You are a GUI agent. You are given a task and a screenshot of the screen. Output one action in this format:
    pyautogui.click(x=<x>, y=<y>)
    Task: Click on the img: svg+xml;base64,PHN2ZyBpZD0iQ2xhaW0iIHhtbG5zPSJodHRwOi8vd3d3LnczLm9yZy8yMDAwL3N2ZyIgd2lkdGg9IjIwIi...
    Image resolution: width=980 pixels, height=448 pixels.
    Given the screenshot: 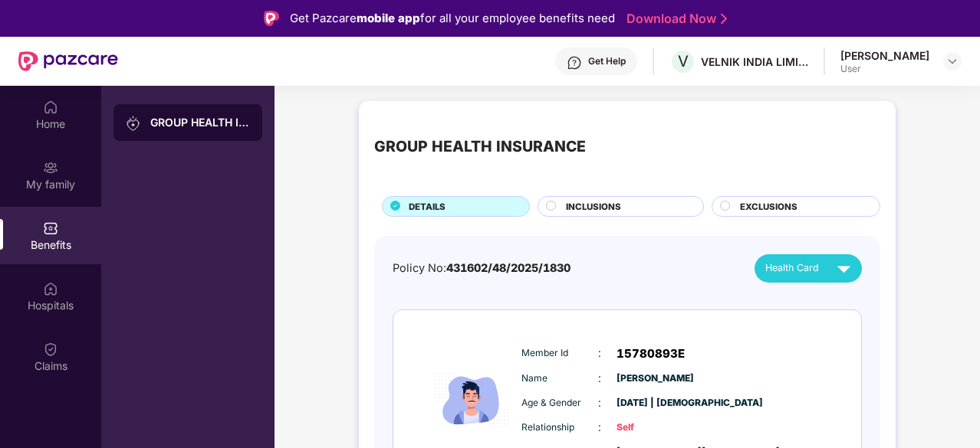 What is the action you would take?
    pyautogui.click(x=51, y=350)
    